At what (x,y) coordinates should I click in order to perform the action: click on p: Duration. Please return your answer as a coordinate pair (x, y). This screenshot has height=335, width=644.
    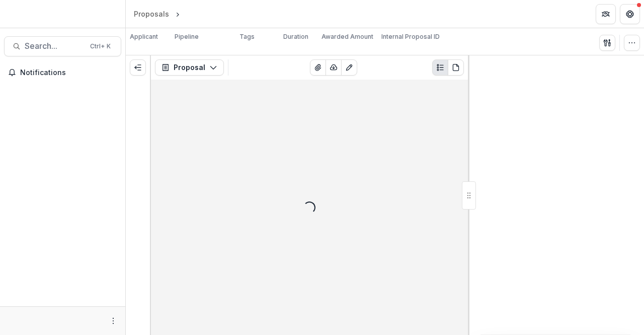
    Looking at the image, I should click on (296, 37).